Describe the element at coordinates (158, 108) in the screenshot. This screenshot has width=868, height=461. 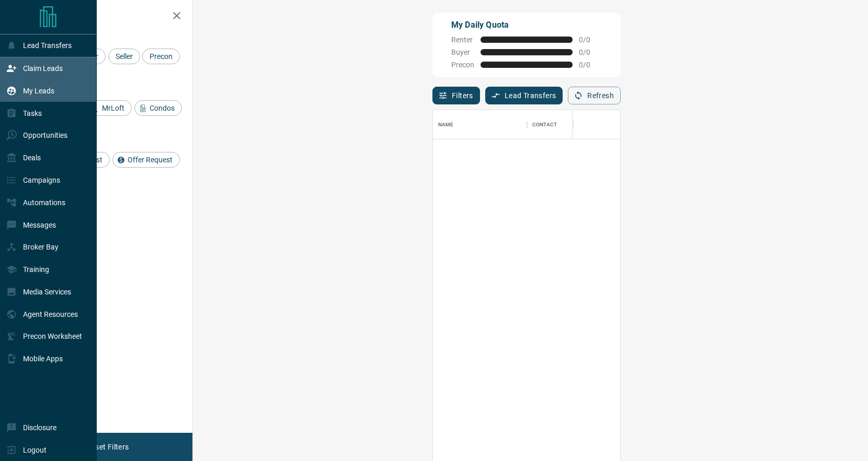
I see `div: Condos` at that location.